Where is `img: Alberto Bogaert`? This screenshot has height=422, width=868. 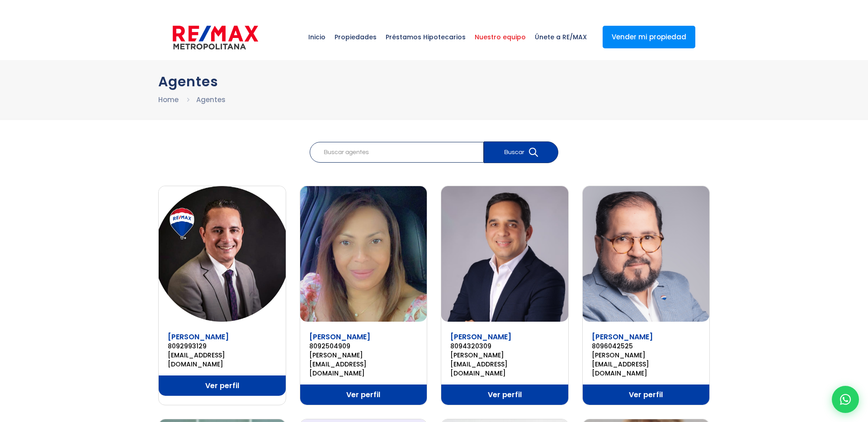
img: Alberto Bogaert is located at coordinates (504, 254).